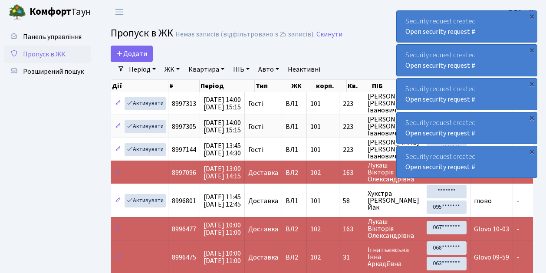  Describe the element at coordinates (245, 34) in the screenshot. I see `div: Немає записів (відфільтровано з 25 записів).` at that location.